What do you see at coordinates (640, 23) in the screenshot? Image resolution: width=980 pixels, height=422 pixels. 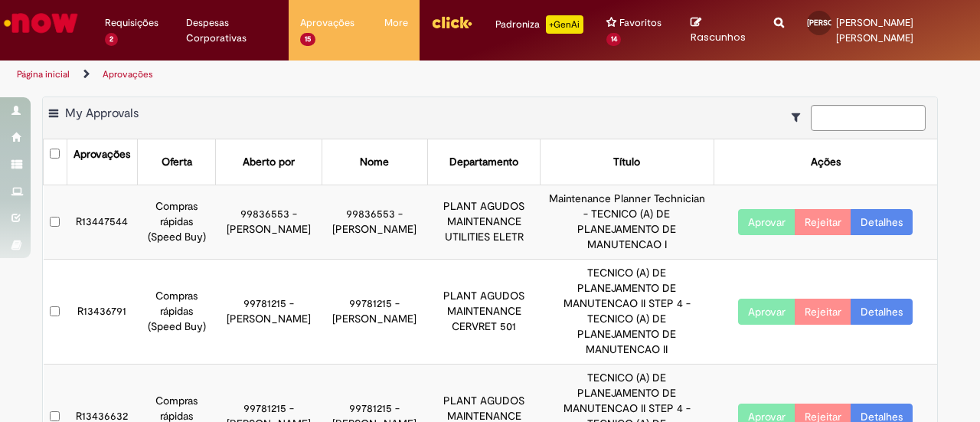 I see `span: Favoritos` at bounding box center [640, 23].